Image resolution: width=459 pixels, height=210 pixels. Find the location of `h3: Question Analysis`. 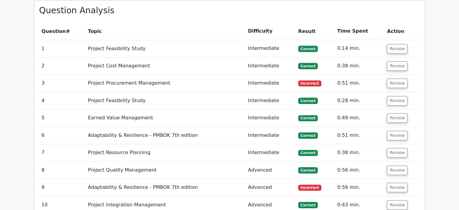

h3: Question Analysis is located at coordinates (230, 11).